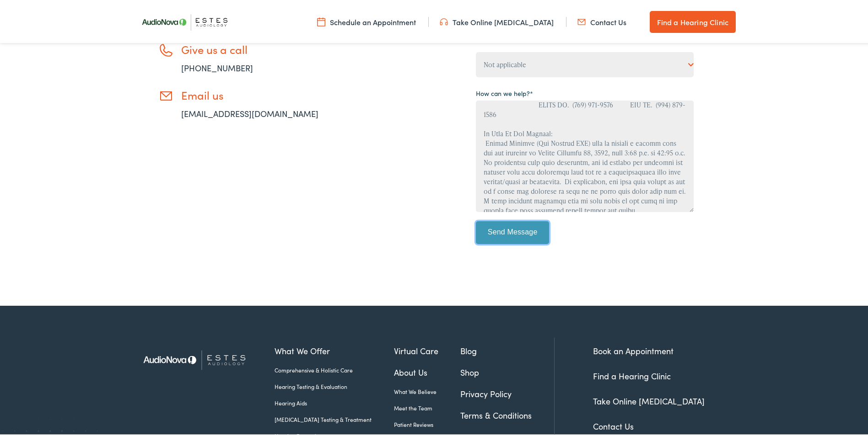 This screenshot has width=868, height=436. Describe the element at coordinates (427, 370) in the screenshot. I see `a: About Us` at that location.